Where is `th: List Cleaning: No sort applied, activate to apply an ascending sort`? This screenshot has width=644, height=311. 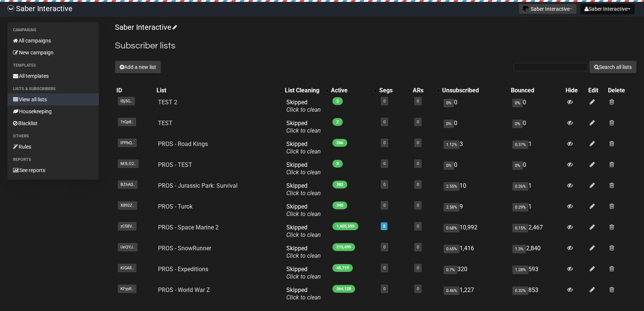 th: List Cleaning: No sort applied, activate to apply an ascending sort is located at coordinates (307, 91).